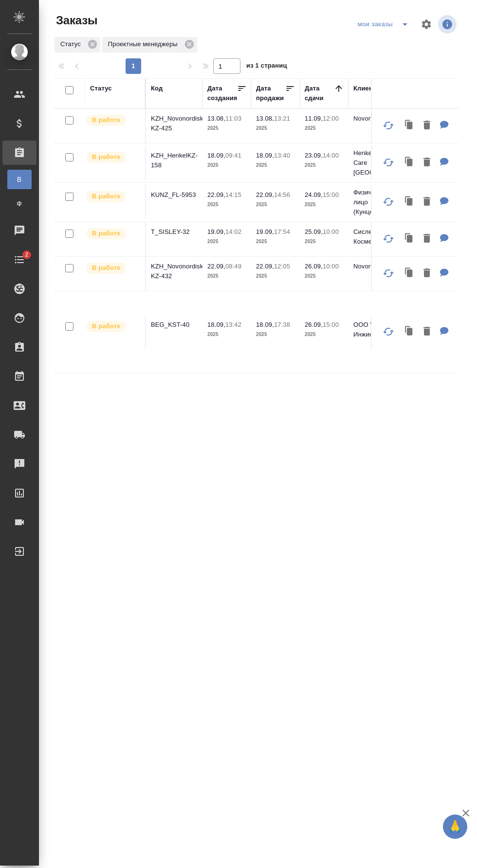 The width and height of the screenshot is (477, 868). What do you see at coordinates (426, 25) in the screenshot?
I see `span: Настроить таблицу` at bounding box center [426, 25].